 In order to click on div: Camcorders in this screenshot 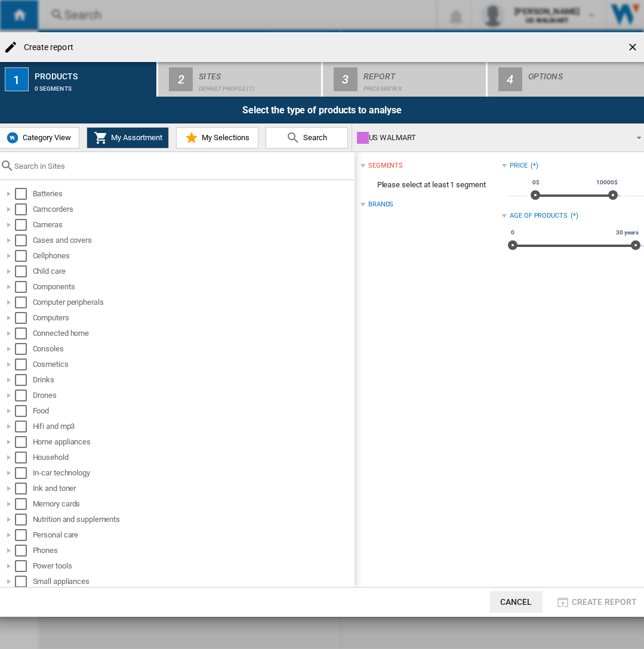, I will do `click(193, 210)`.